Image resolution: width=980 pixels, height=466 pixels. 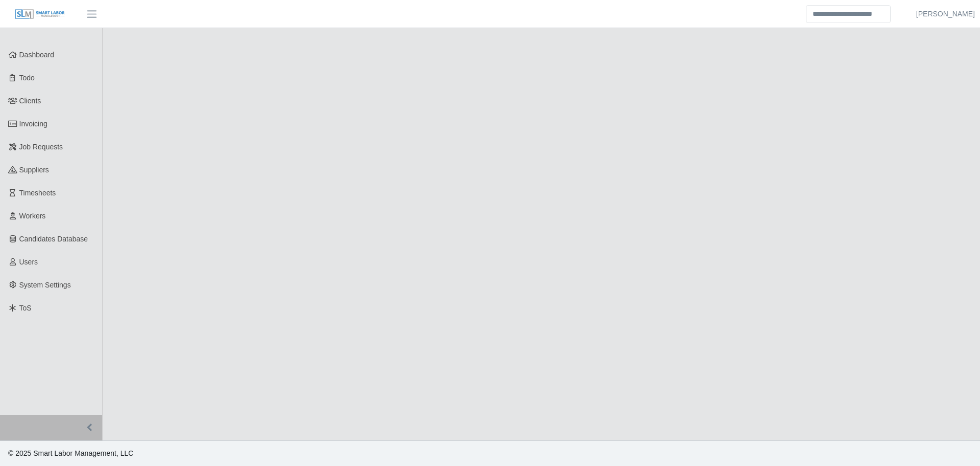 I want to click on span: Suppliers, so click(x=34, y=169).